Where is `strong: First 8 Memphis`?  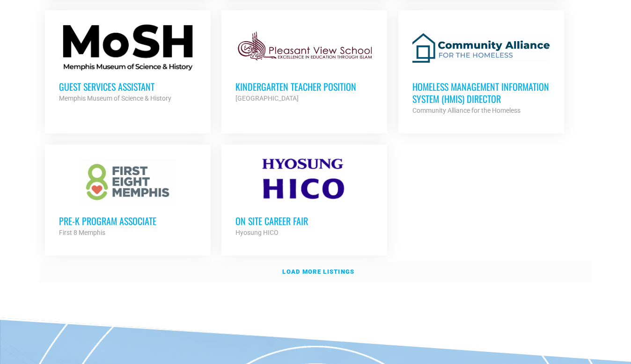 strong: First 8 Memphis is located at coordinates (82, 233).